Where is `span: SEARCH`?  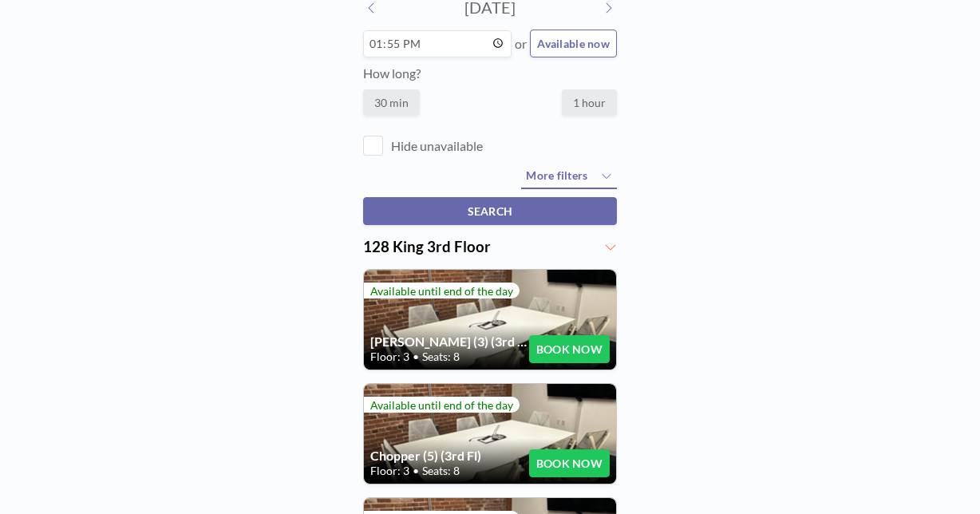 span: SEARCH is located at coordinates (490, 211).